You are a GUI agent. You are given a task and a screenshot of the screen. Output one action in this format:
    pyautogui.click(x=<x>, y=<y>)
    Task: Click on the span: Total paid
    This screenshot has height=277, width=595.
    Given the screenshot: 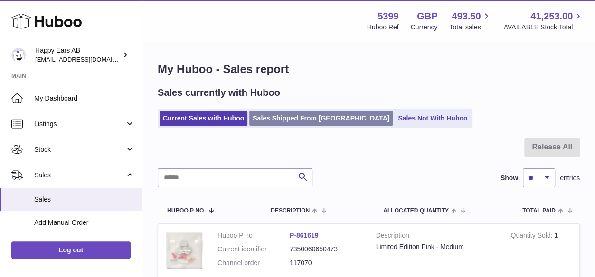 What is the action you would take?
    pyautogui.click(x=539, y=211)
    